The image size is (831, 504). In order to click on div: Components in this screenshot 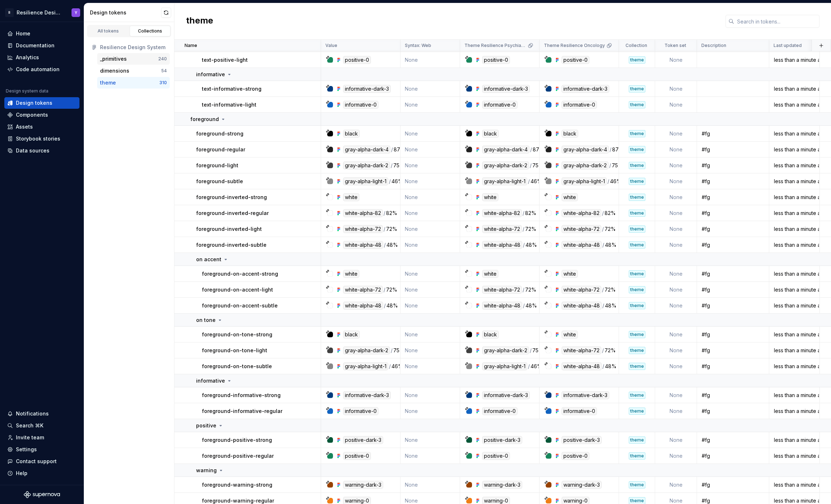, I will do `click(31, 115)`.